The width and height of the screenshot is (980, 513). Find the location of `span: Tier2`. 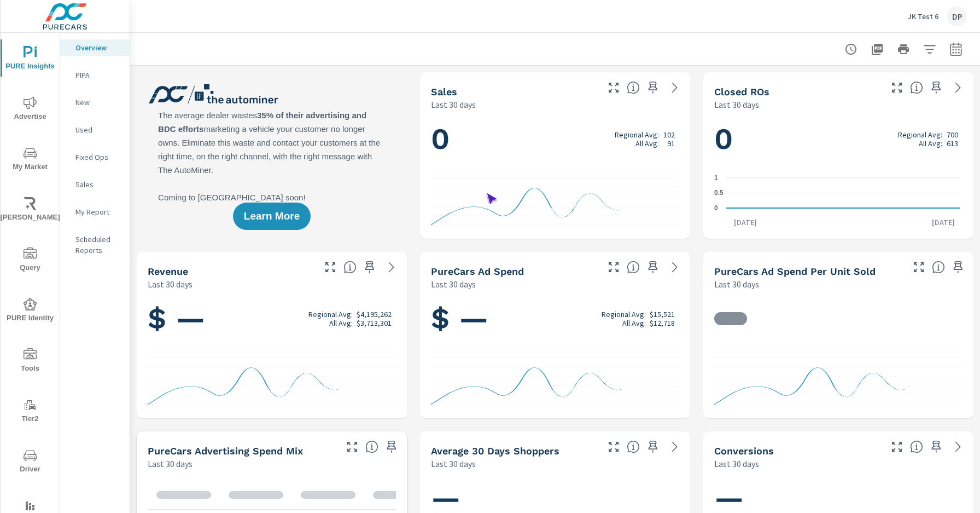

span: Tier2 is located at coordinates (30, 412).